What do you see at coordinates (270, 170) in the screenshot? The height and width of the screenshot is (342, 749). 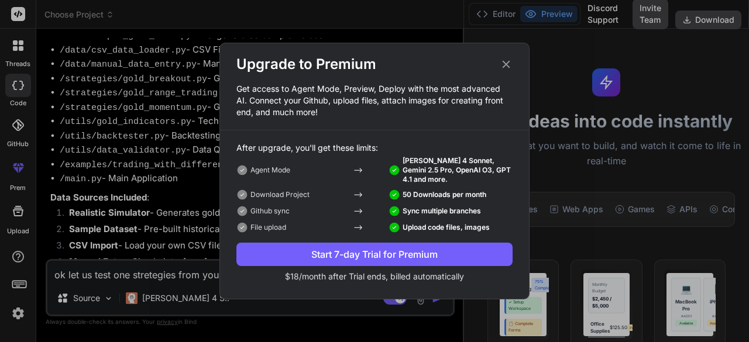 I see `p: Agent Mode` at bounding box center [270, 170].